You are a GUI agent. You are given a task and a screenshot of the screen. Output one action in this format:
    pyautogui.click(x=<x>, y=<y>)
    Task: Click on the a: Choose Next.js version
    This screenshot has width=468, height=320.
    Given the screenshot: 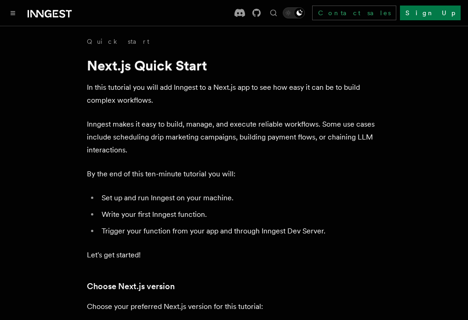 What is the action you would take?
    pyautogui.click(x=131, y=286)
    